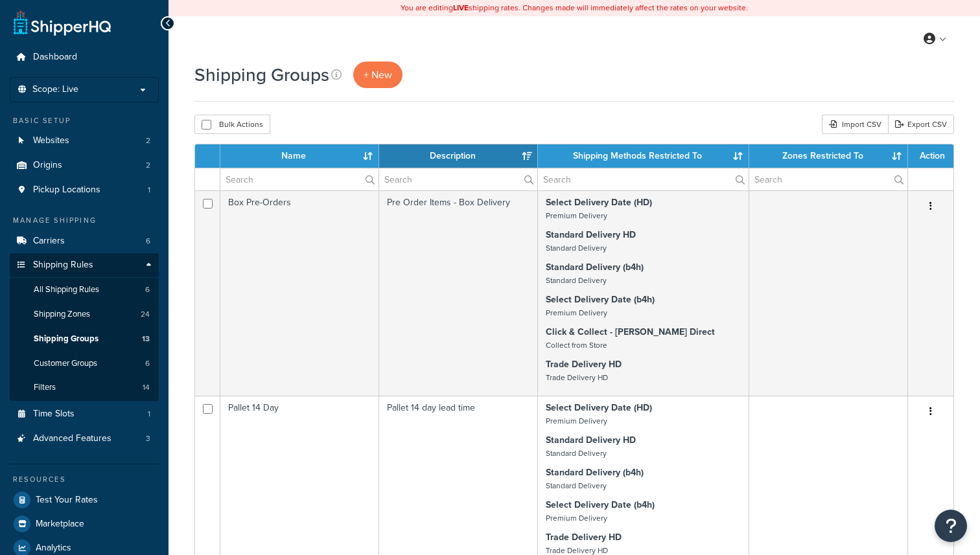 The height and width of the screenshot is (555, 980). Describe the element at coordinates (458, 156) in the screenshot. I see `th: Description: activate to sort column ascending` at that location.